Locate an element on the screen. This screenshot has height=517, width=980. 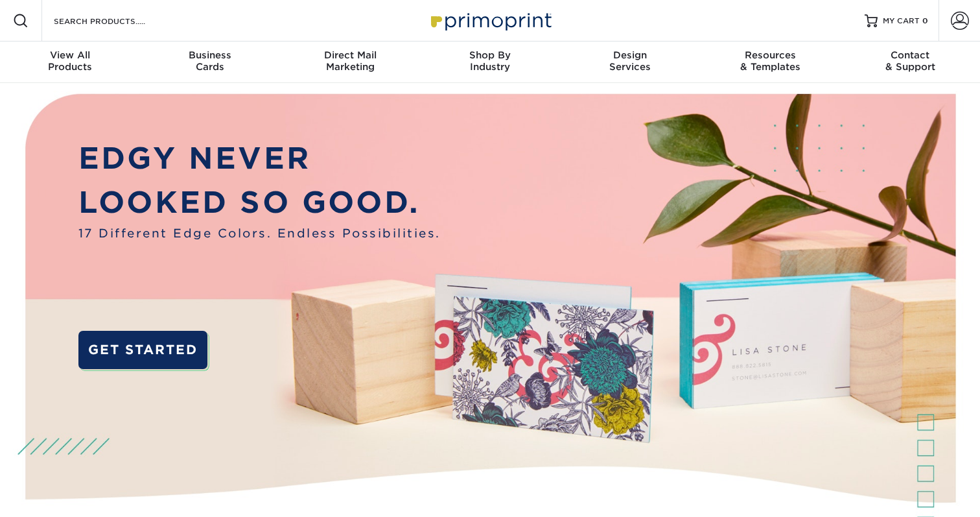
span: Resources is located at coordinates (770, 55).